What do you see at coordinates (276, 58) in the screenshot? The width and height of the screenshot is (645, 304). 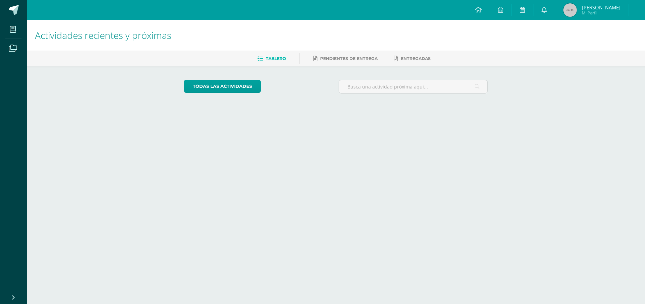 I see `span: Tablero` at bounding box center [276, 58].